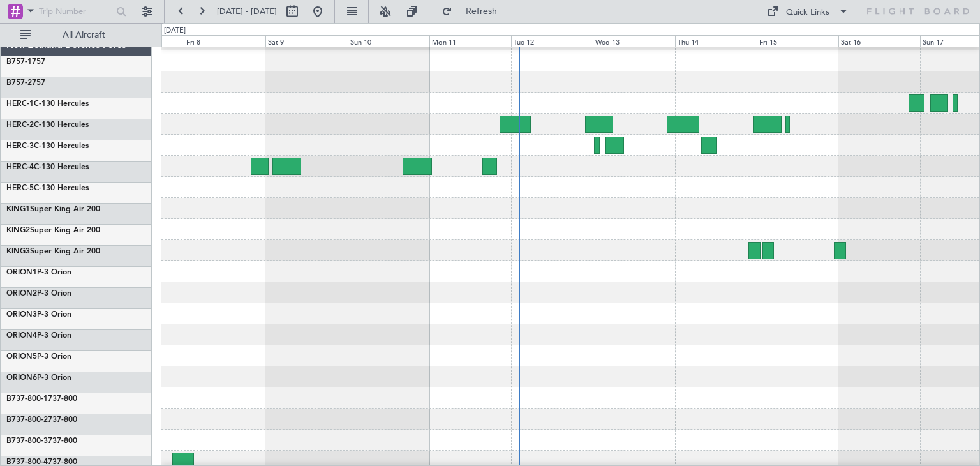  Describe the element at coordinates (41, 441) in the screenshot. I see `a: B737-800-3737-800` at that location.